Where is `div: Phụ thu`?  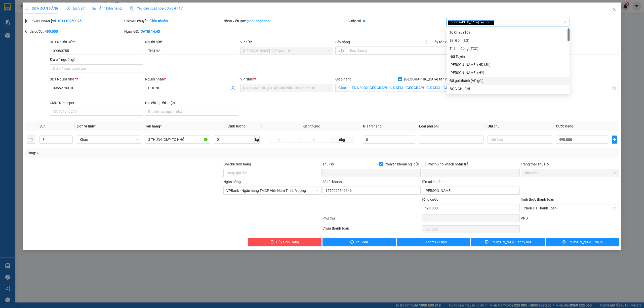 div: Phụ thu is located at coordinates (372, 220).